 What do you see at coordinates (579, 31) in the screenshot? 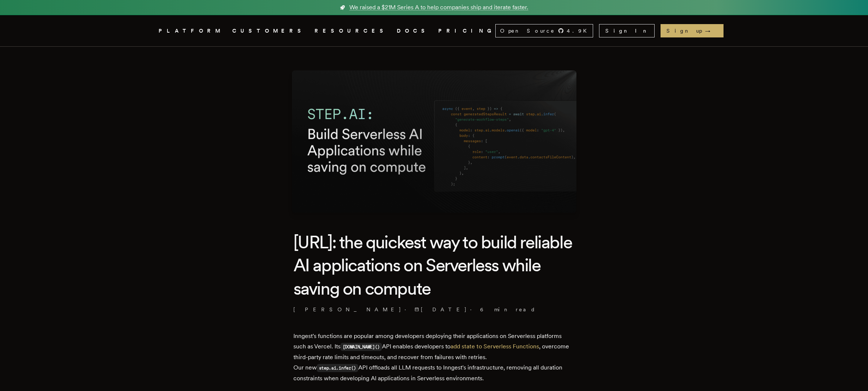
I see `span: 4.9 K` at bounding box center [579, 31].